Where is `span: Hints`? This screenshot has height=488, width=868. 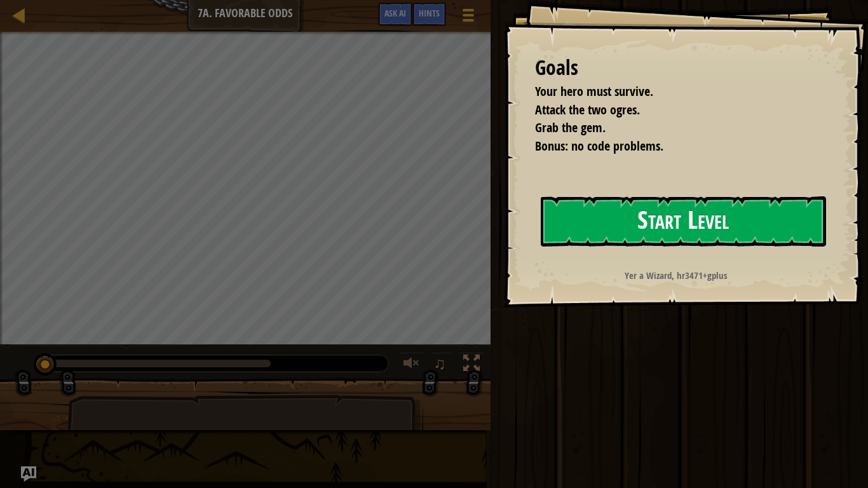
span: Hints is located at coordinates (429, 13).